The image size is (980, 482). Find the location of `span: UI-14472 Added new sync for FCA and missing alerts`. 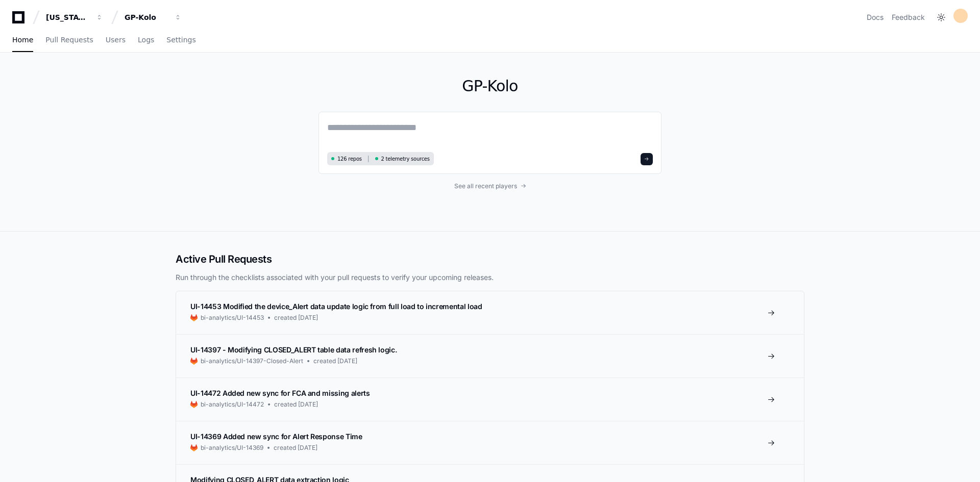

span: UI-14472 Added new sync for FCA and missing alerts is located at coordinates (280, 393).